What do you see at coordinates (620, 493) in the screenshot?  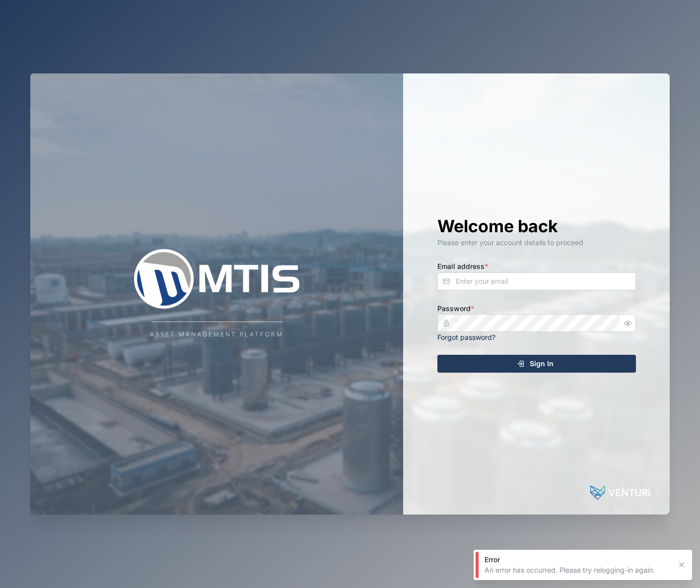 I see `img: Powered by: Venturi` at bounding box center [620, 493].